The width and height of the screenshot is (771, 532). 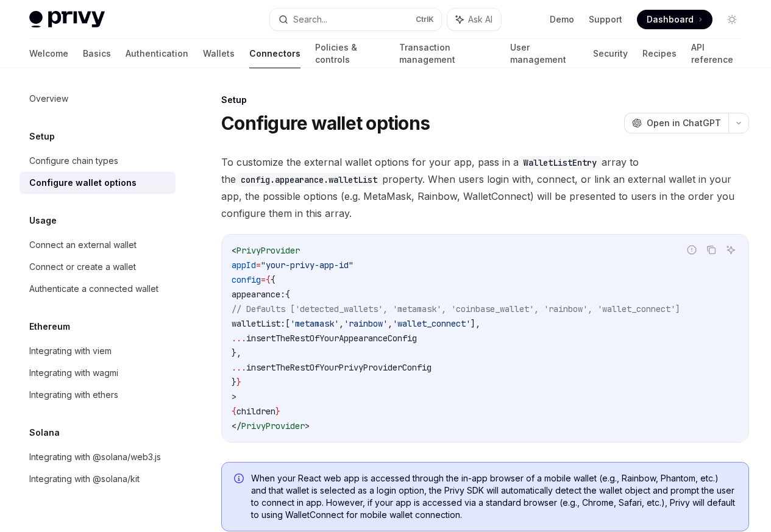 What do you see at coordinates (676, 123) in the screenshot?
I see `button: Open in ChatGPT` at bounding box center [676, 123].